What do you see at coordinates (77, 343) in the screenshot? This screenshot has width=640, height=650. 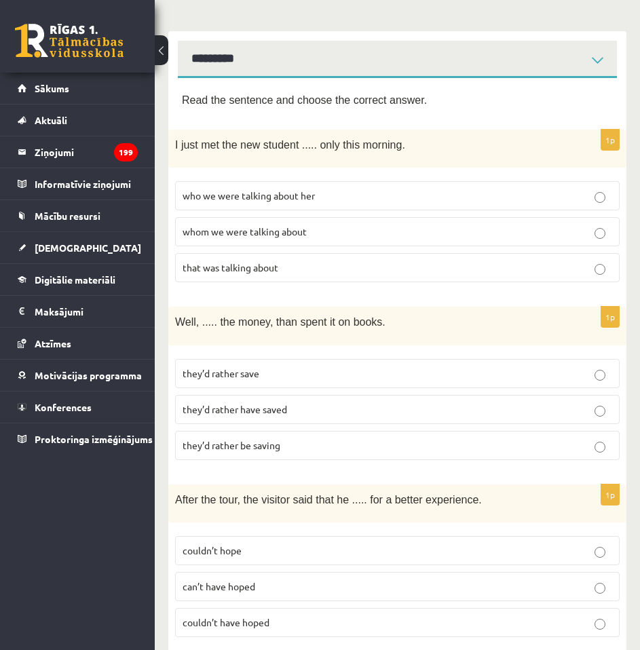 I see `a: Atzīmes` at bounding box center [77, 343].